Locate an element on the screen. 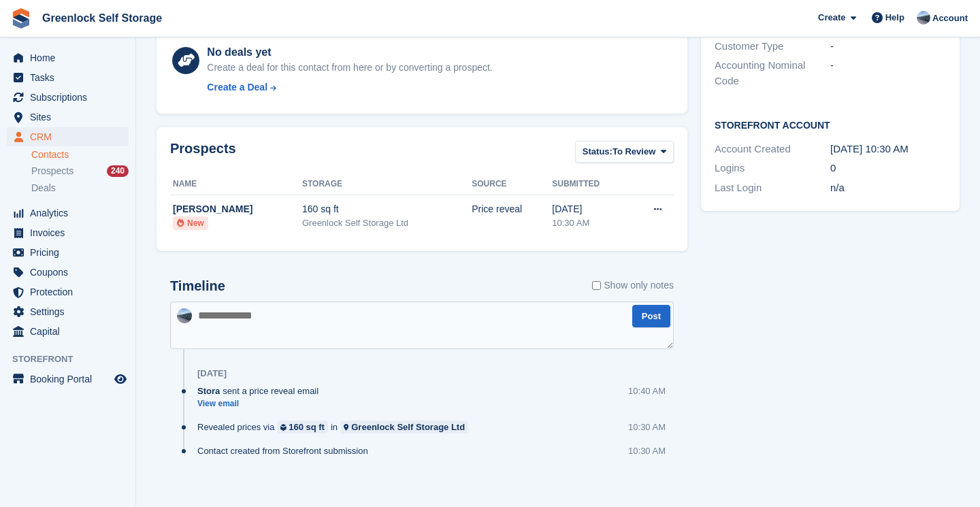 The height and width of the screenshot is (507, 980). div: Accounting Nominal Code is located at coordinates (773, 73).